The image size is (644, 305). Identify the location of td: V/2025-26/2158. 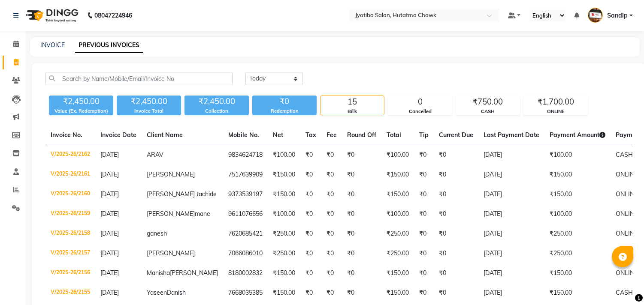
(70, 234).